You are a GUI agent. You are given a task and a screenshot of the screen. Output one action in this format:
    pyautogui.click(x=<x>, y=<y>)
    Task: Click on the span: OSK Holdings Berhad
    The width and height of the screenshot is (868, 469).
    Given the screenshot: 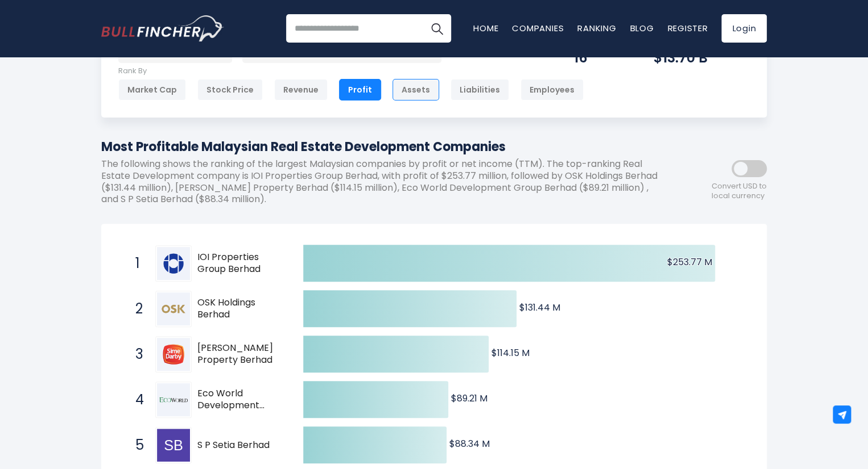 What is the action you would take?
    pyautogui.click(x=240, y=309)
    